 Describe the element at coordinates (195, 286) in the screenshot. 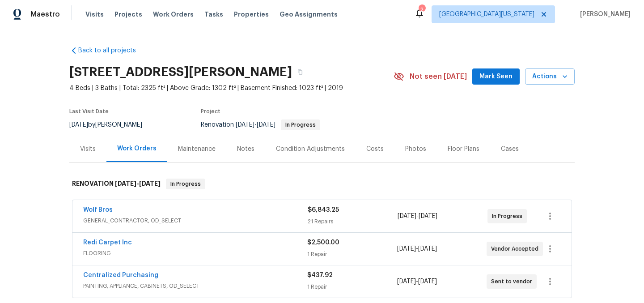

I see `span: PAINTING, APPLIANCE, CABINETS, OD_SELECT` at that location.